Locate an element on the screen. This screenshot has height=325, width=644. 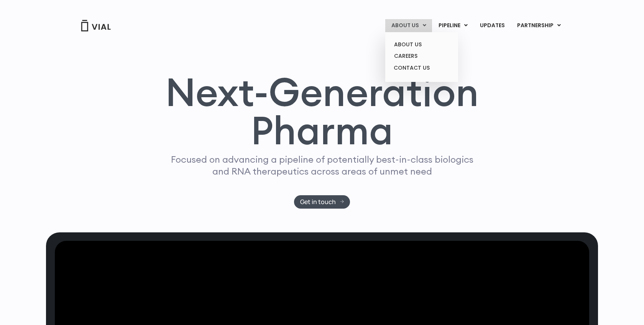
a: PARTNERSHIPMenu Toggle is located at coordinates (539, 26).